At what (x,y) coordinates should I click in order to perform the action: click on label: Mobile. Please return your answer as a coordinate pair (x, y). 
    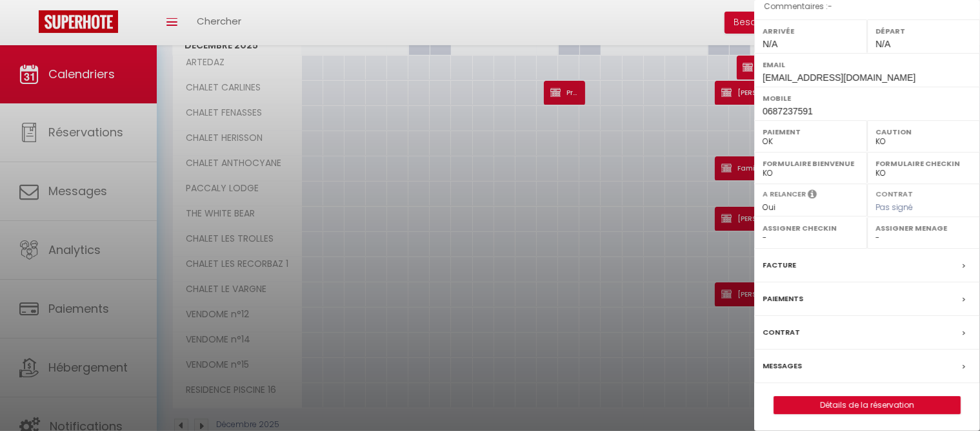
    Looking at the image, I should click on (867, 98).